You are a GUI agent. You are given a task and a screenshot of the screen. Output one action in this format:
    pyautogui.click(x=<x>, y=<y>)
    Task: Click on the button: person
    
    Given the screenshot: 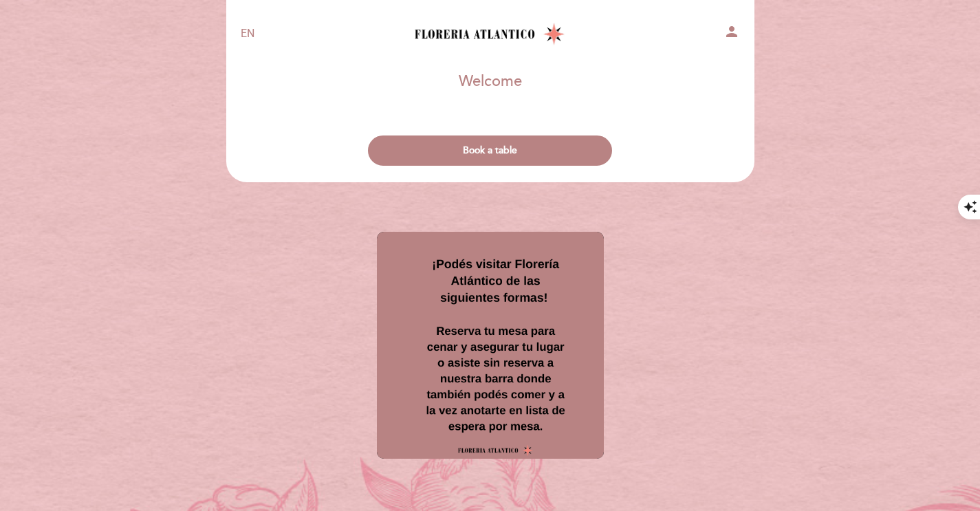 What is the action you would take?
    pyautogui.click(x=731, y=33)
    